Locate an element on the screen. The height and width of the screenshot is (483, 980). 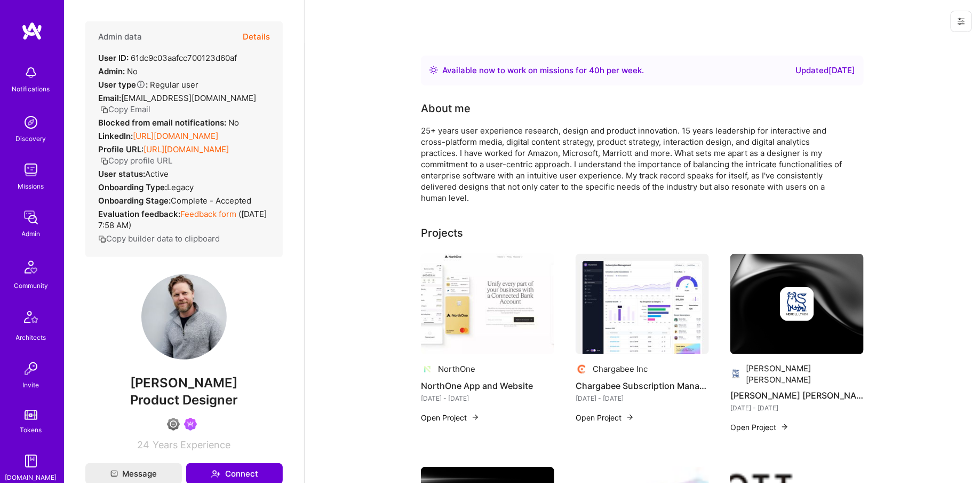
strong: Onboarding Stage: is located at coordinates (135, 200).